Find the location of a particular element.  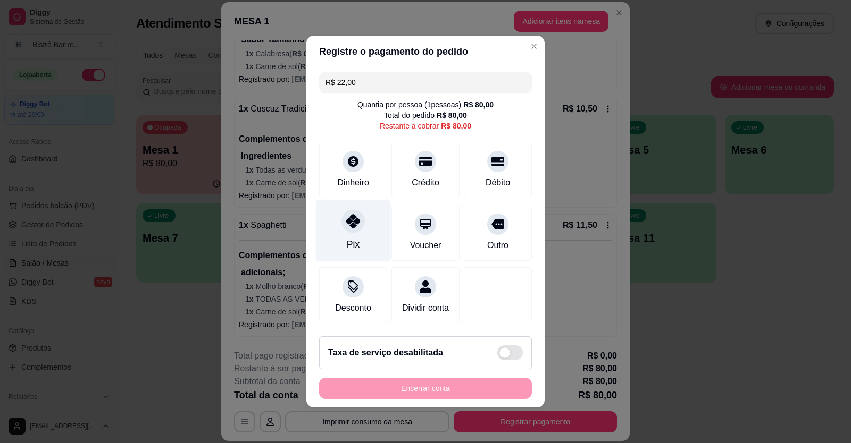

div: Desconto is located at coordinates (353, 308).